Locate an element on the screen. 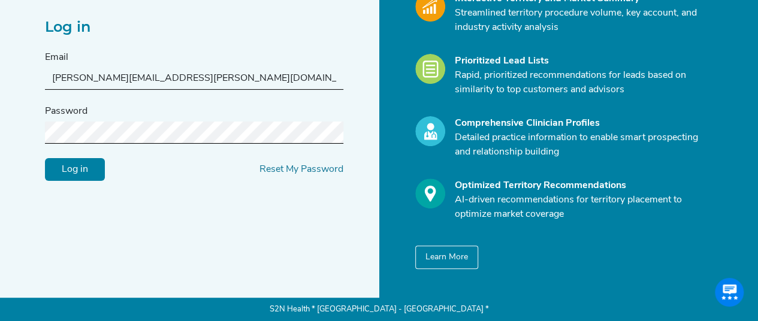 The width and height of the screenshot is (758, 321). button: Learn More is located at coordinates (446, 257).